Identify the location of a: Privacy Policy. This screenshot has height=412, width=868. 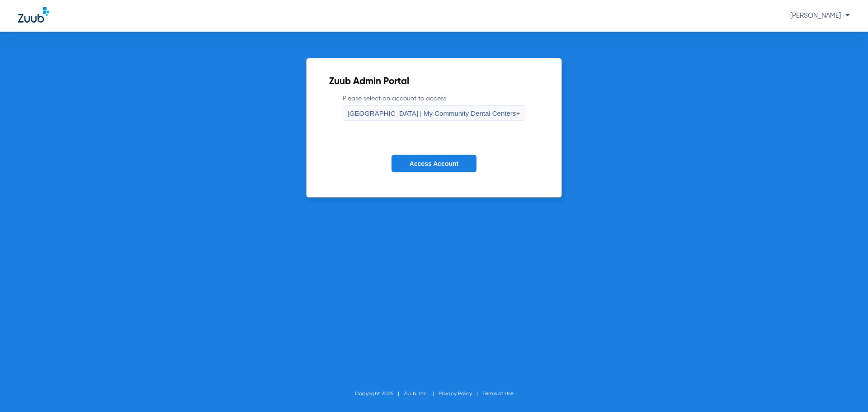
(455, 394).